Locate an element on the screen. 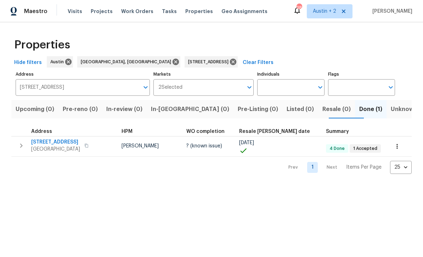 Image resolution: width=423 pixels, height=257 pixels. span: Maestro is located at coordinates (36, 11).